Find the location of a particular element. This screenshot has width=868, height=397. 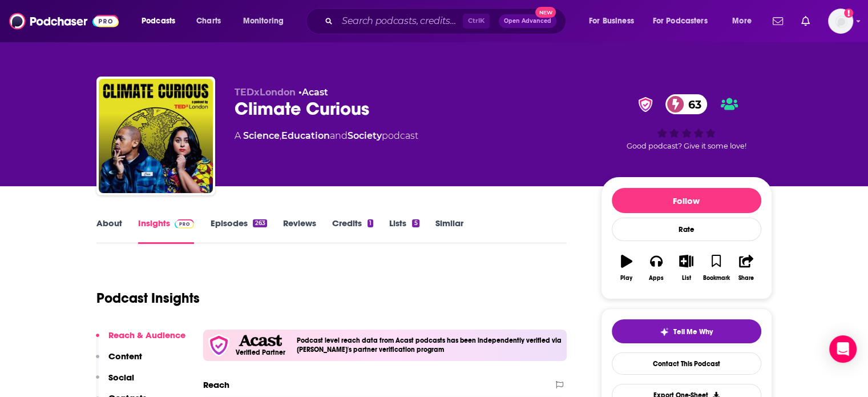

a: Reviews is located at coordinates (299, 231).